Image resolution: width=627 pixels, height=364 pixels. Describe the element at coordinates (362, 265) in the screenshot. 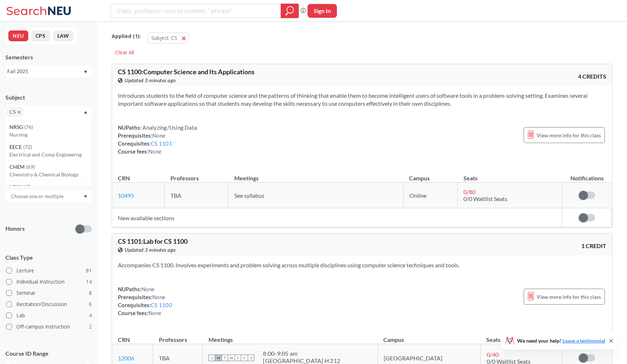

I see `section: Accompanies CS 1100. Involves experiments and problem solving across multiple disciplines using c...` at that location.